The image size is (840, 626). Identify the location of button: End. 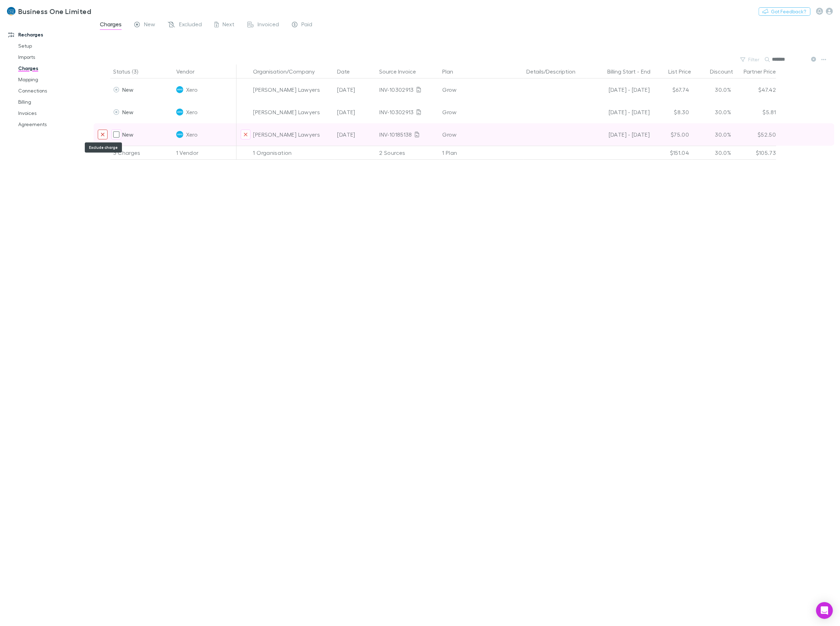
(646, 72).